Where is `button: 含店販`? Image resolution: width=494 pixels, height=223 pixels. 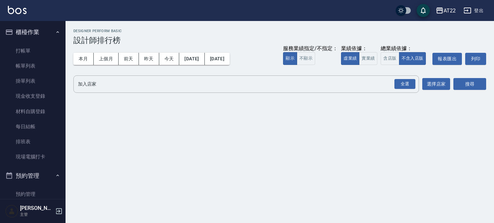 button: 含店販 is located at coordinates (389, 58).